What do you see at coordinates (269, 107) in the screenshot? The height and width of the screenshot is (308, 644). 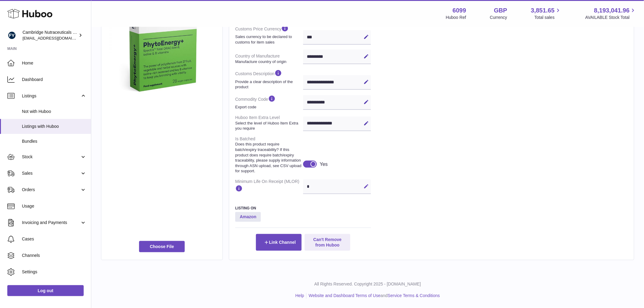 I see `strong: Export code` at bounding box center [269, 107].